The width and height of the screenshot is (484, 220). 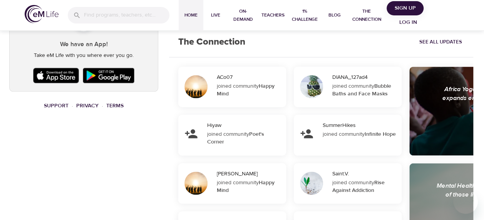 What do you see at coordinates (83, 44) in the screenshot?
I see `h5: We have an App!` at bounding box center [83, 44].